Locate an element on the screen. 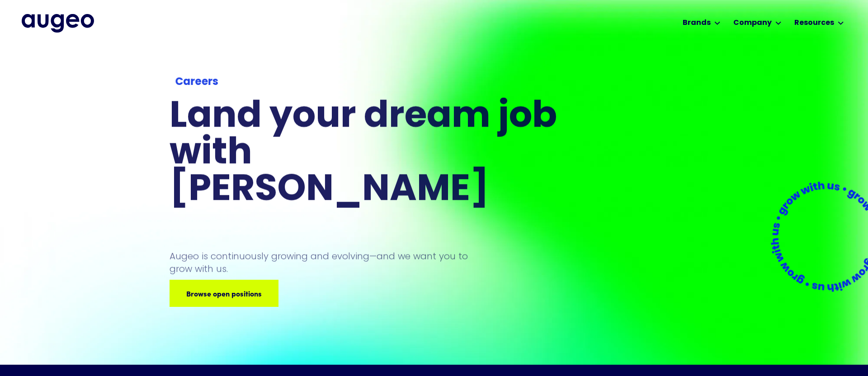 This screenshot has height=376, width=868. p: Augeo is continuously growing and evolving—and we want you to grow with us. is located at coordinates (325, 262).